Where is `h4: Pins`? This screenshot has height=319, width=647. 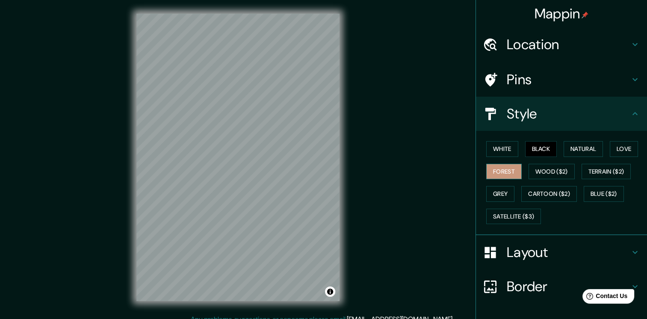
h4: Pins is located at coordinates (569, 80).